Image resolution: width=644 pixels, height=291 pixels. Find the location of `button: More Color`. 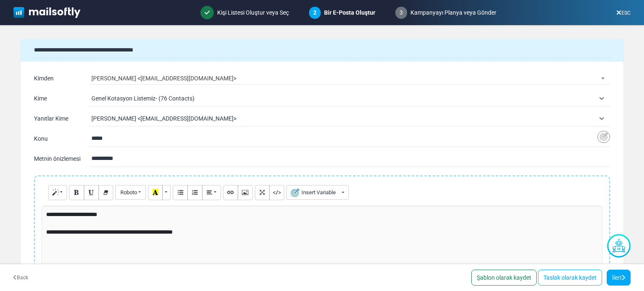

button: More Color is located at coordinates (167, 193).